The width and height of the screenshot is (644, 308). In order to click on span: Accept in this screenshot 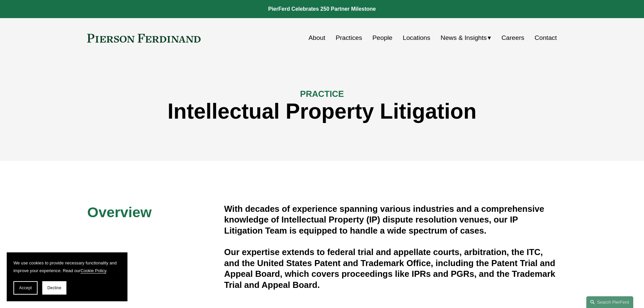, I will do `click(25, 288)`.